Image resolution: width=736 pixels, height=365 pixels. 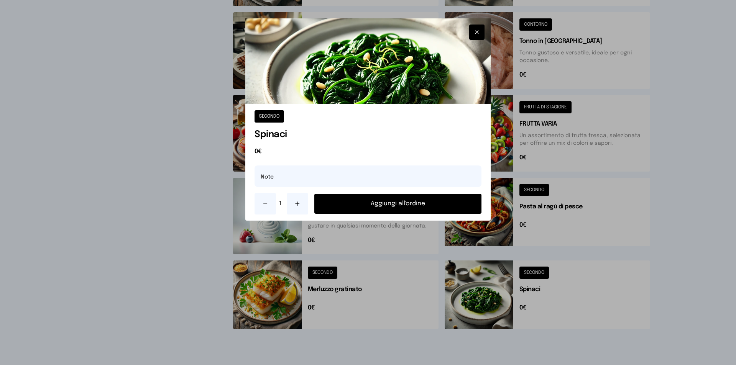 I want to click on button: SECONDO, so click(x=269, y=117).